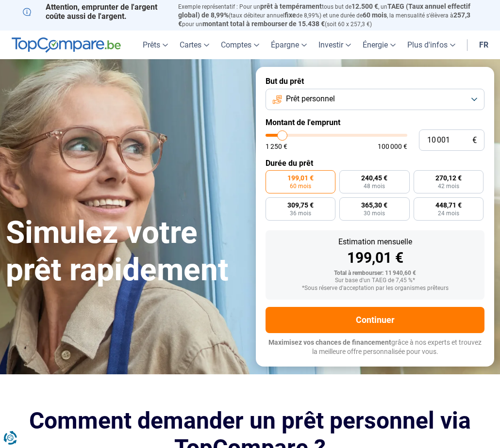 The width and height of the screenshot is (500, 448). What do you see at coordinates (328, 15) in the screenshot?
I see `p: Exemple représentatif : Pour un tous but de , un (taux débiteur annuel de 8,99%) et une durée de ...` at bounding box center [328, 15].